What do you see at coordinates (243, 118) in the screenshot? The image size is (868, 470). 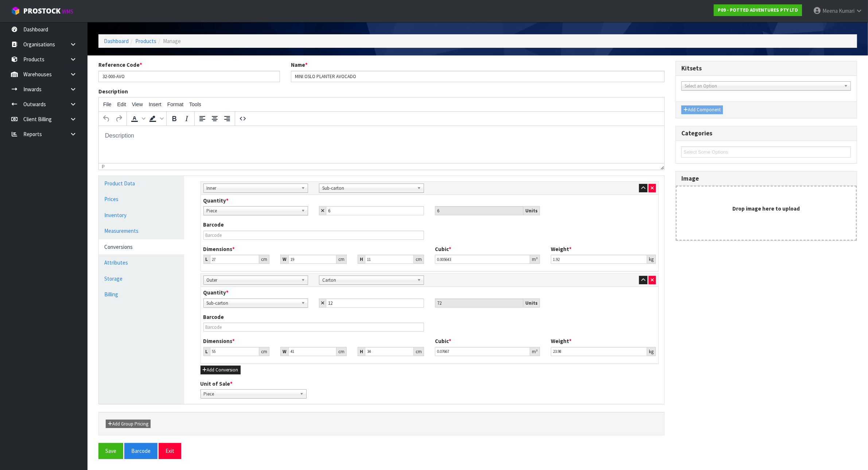 I see `button: Source code` at bounding box center [243, 118].